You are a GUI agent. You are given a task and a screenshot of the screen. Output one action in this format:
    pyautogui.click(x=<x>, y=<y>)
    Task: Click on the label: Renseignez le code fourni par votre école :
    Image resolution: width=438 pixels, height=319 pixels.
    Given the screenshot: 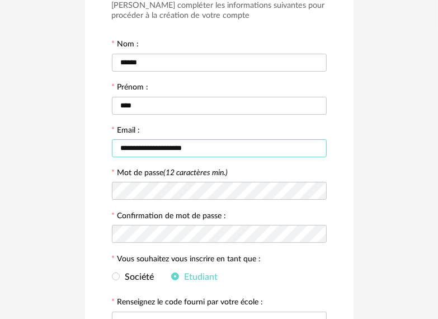 What is the action you would take?
    pyautogui.click(x=187, y=303)
    